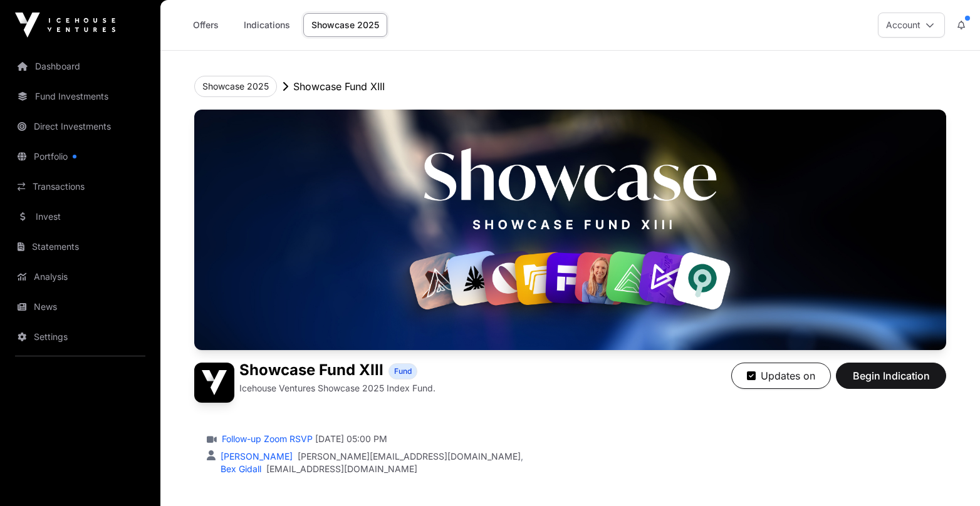  What do you see at coordinates (235, 86) in the screenshot?
I see `button: Showcase 2025` at bounding box center [235, 86].